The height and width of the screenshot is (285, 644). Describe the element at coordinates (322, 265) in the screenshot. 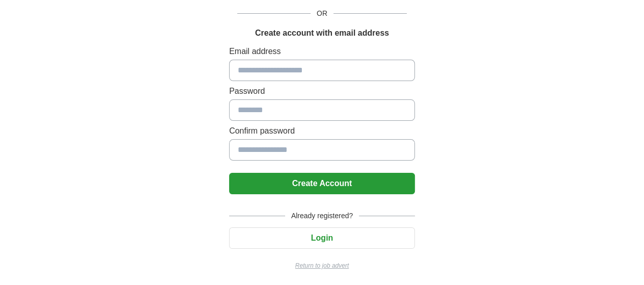

I see `p: Return to job advert` at that location.